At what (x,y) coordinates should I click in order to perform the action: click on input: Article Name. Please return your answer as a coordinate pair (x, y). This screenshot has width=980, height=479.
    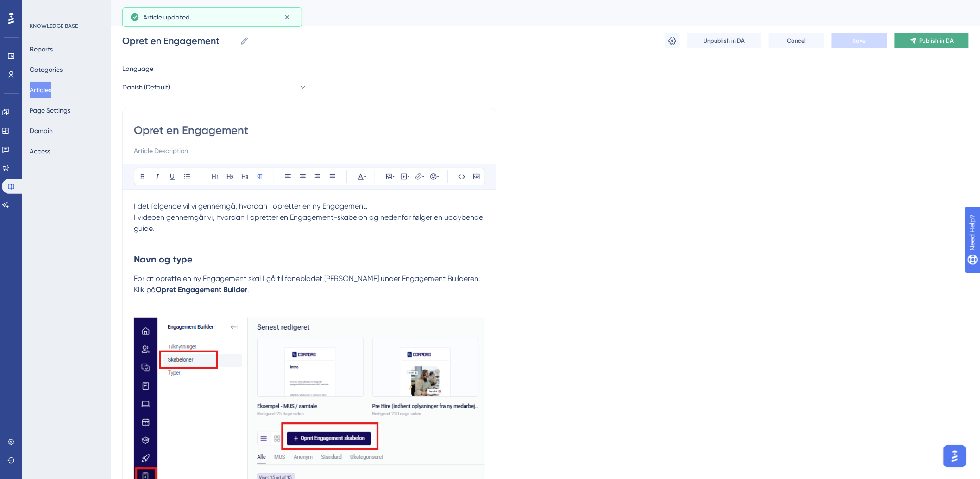
    Looking at the image, I should click on (179, 41).